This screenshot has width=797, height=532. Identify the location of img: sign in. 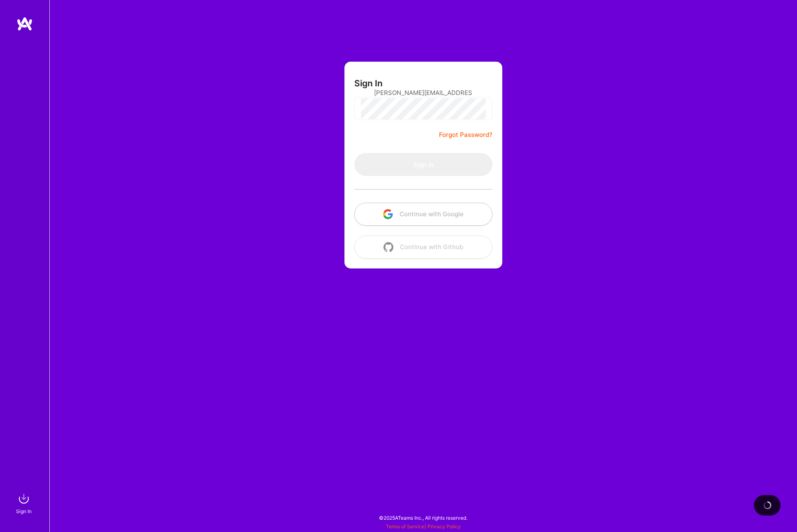
(24, 498).